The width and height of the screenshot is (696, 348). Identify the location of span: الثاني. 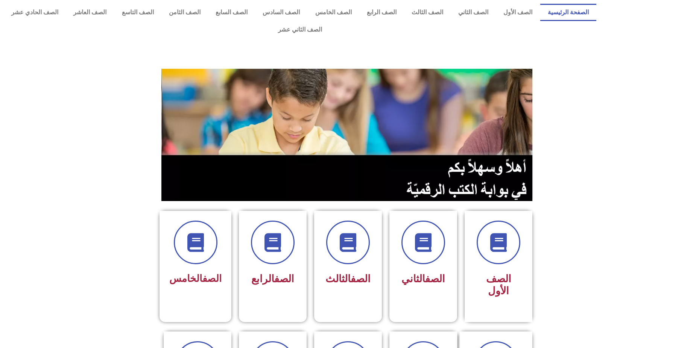
(423, 279).